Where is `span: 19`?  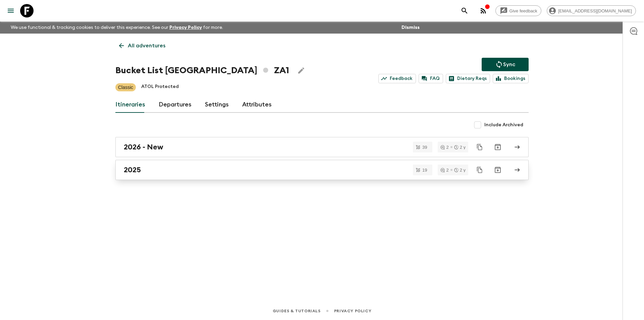
span: 19 is located at coordinates (425, 170).